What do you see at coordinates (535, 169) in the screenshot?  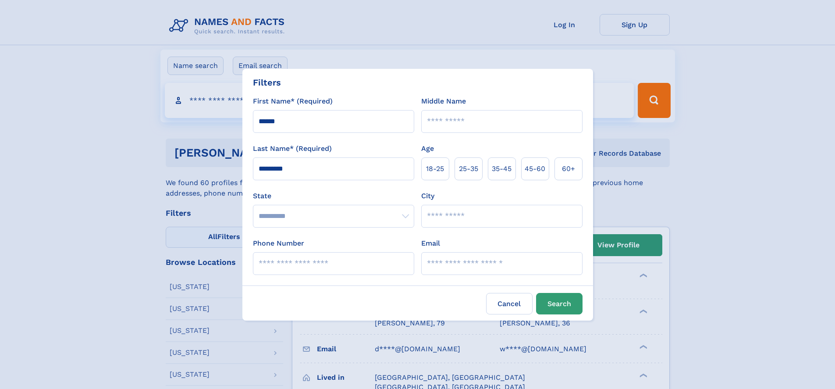 I see `span: 45‑60` at bounding box center [535, 169].